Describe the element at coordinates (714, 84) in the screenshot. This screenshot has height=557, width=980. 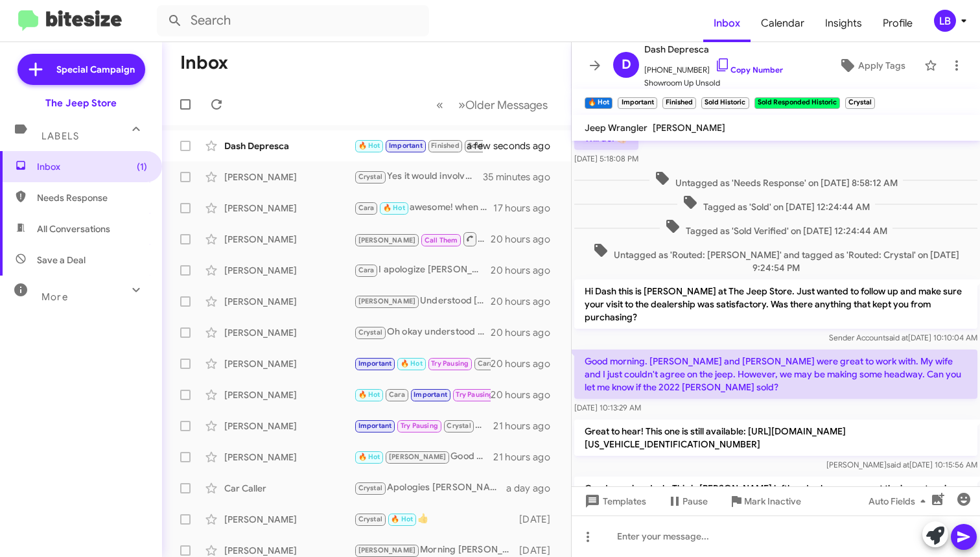
I see `span: Showroom Up Unsold` at that location.